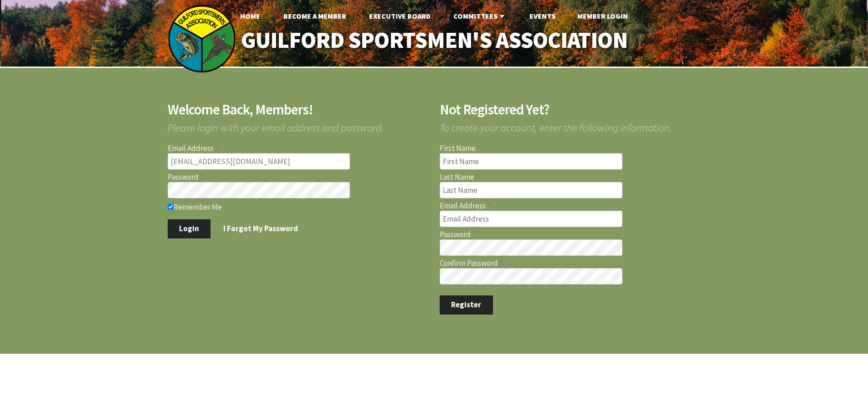  What do you see at coordinates (260, 229) in the screenshot?
I see `a: I Forgot My Password` at bounding box center [260, 229].